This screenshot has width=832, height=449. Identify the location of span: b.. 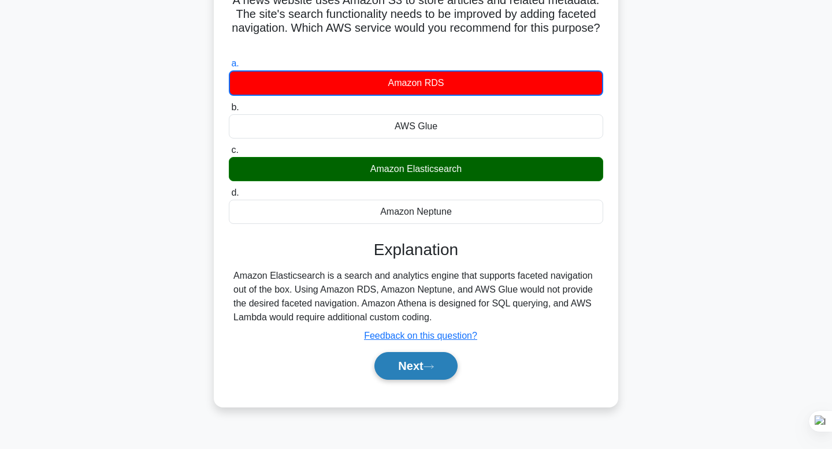
(235, 107).